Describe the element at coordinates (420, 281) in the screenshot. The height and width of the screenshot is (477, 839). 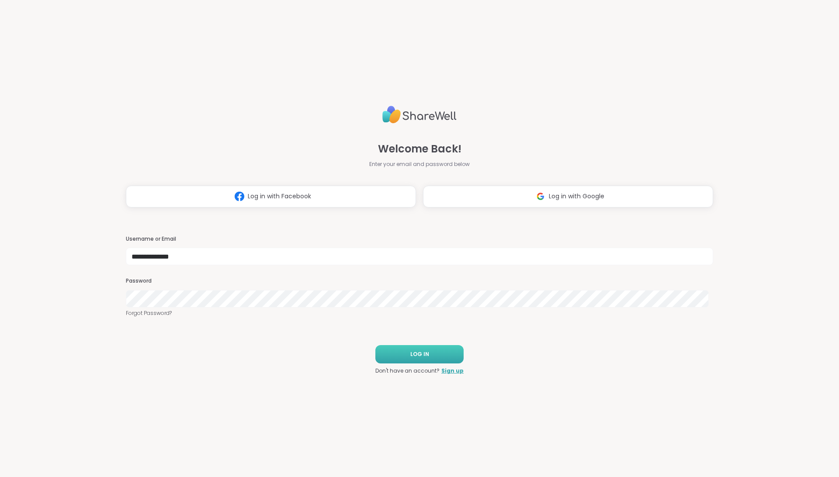
I see `h3: Password` at that location.